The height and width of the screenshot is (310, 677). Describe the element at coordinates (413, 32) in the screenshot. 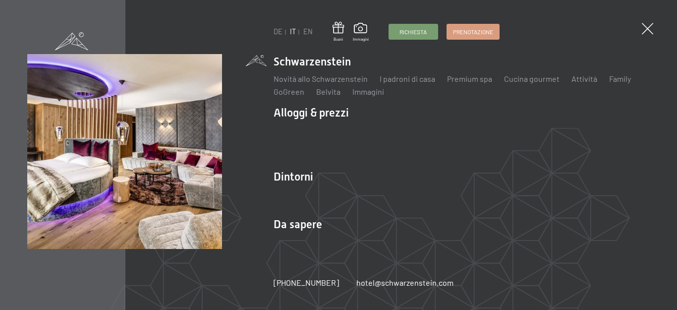

I see `span: Richiesta` at that location.